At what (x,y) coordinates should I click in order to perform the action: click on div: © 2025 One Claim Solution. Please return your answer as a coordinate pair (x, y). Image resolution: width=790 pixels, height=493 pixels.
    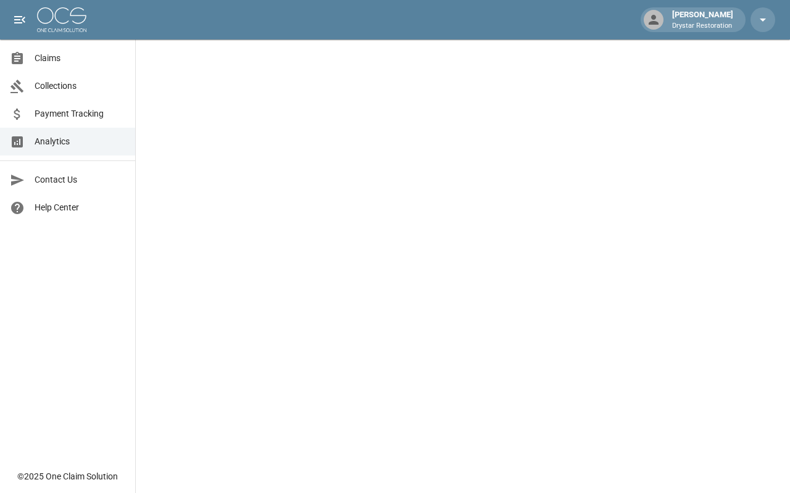
    Looking at the image, I should click on (67, 476).